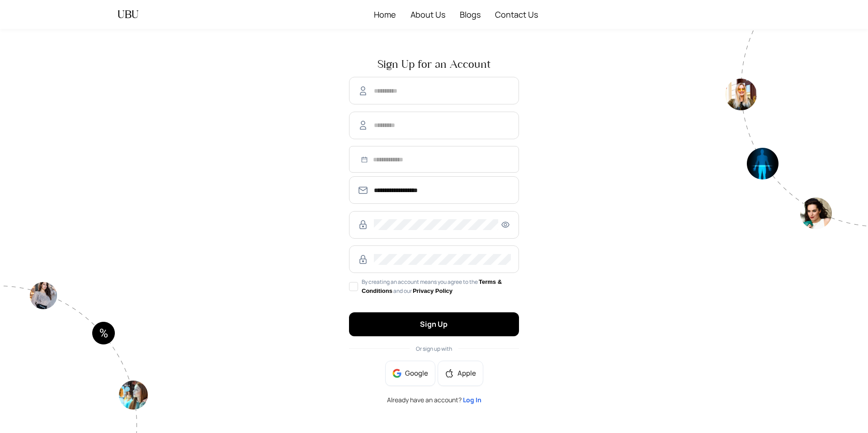  What do you see at coordinates (397, 373) in the screenshot?
I see `img: google-BnAmSPDJ.png` at bounding box center [397, 373].